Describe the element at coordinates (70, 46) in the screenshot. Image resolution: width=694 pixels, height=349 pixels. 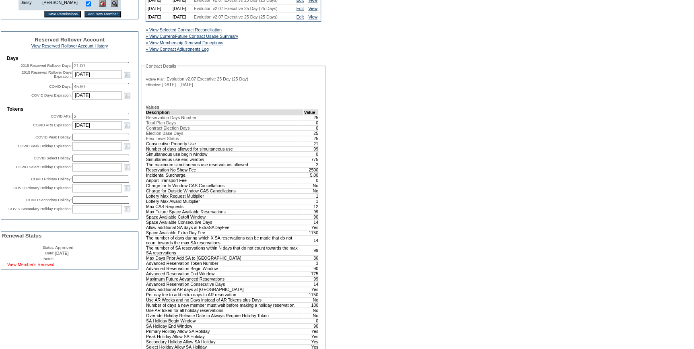
I see `a: View Reserved Rollover Account History` at that location.